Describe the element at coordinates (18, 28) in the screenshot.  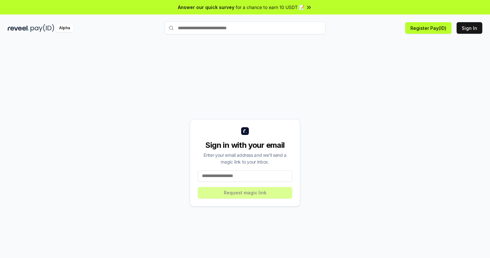
I see `img: reveel_dark` at that location.